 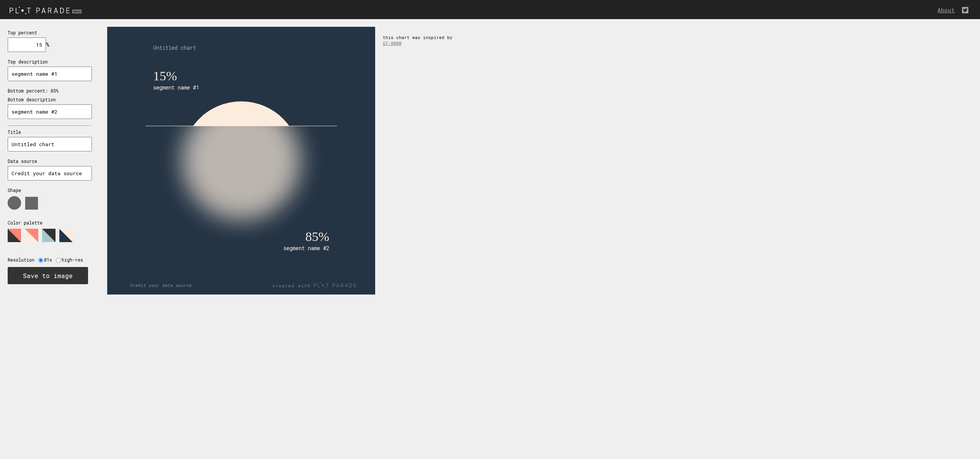 What do you see at coordinates (392, 43) in the screenshot?
I see `a: GT-8000` at bounding box center [392, 43].